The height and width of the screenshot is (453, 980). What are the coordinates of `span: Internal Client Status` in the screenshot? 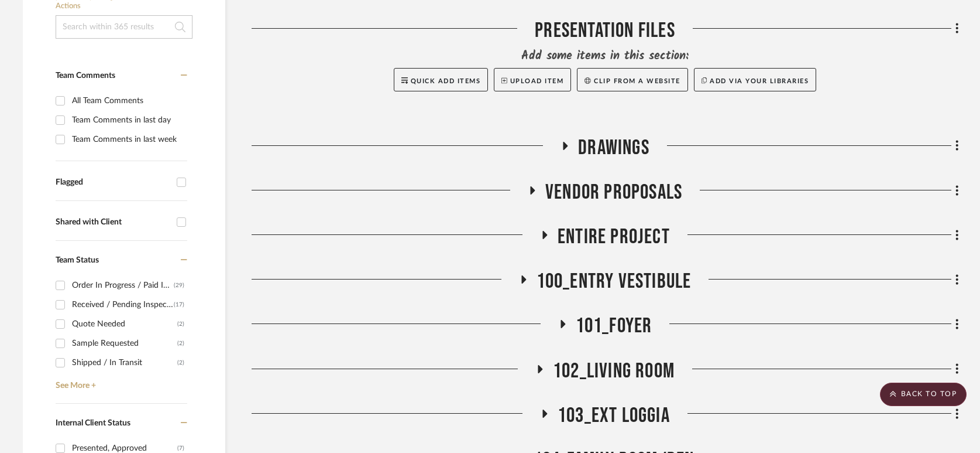 It's located at (93, 423).